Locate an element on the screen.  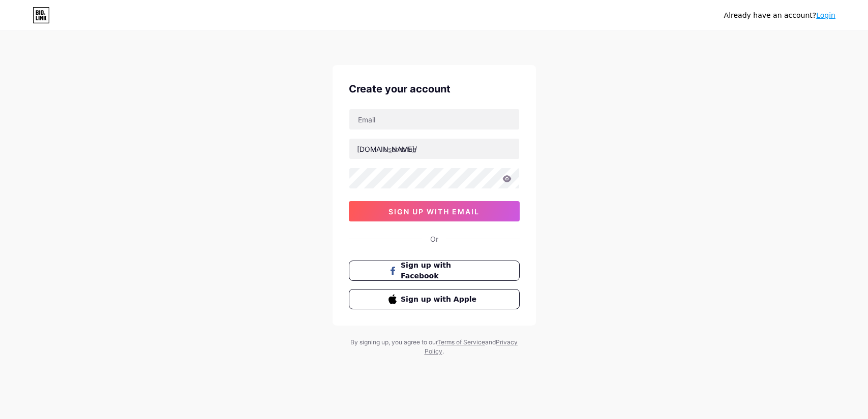
input: Email is located at coordinates (434, 119).